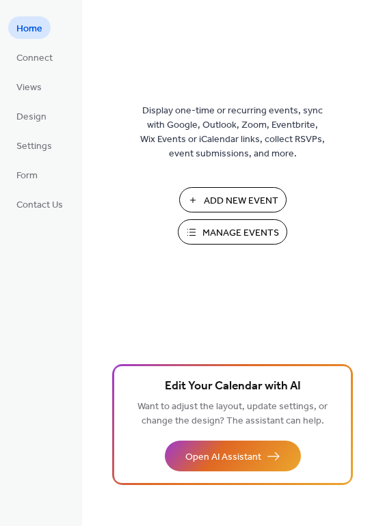 The width and height of the screenshot is (383, 526). What do you see at coordinates (31, 115) in the screenshot?
I see `a: Design` at bounding box center [31, 115].